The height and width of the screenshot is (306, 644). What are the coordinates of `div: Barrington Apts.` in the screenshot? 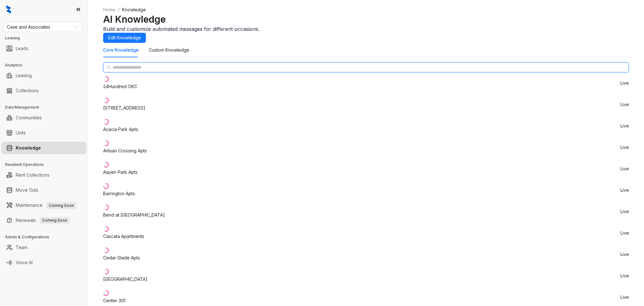 It's located at (119, 194).